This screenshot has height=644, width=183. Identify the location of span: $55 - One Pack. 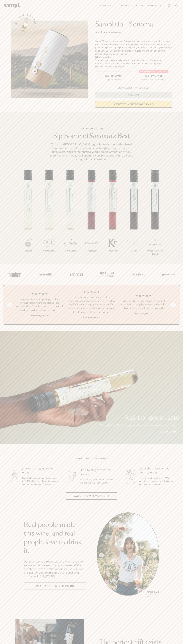
(114, 76).